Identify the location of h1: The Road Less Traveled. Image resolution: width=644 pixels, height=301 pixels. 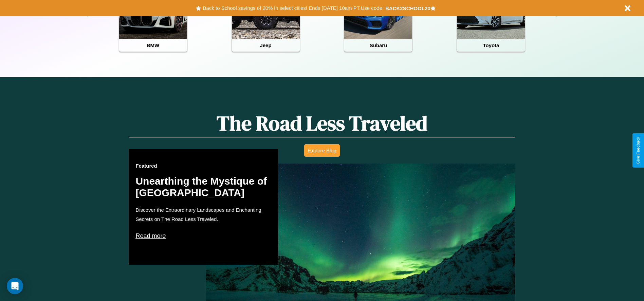
(322, 123).